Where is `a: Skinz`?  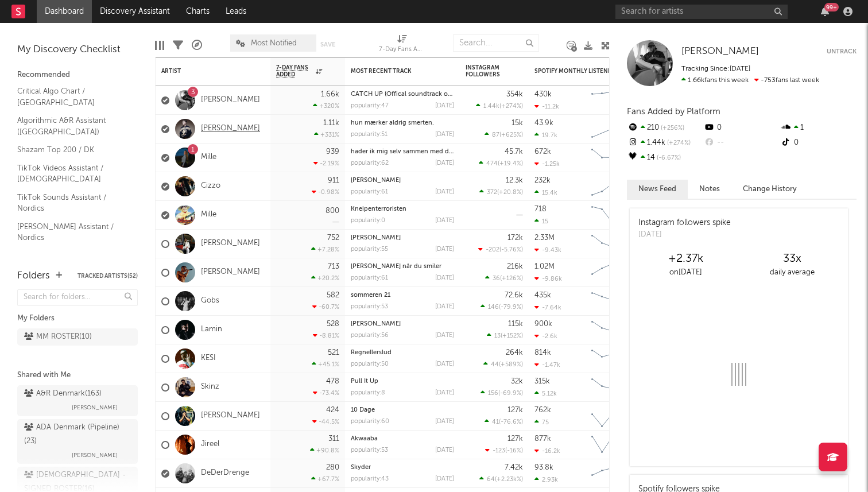
a: Skinz is located at coordinates (210, 387).